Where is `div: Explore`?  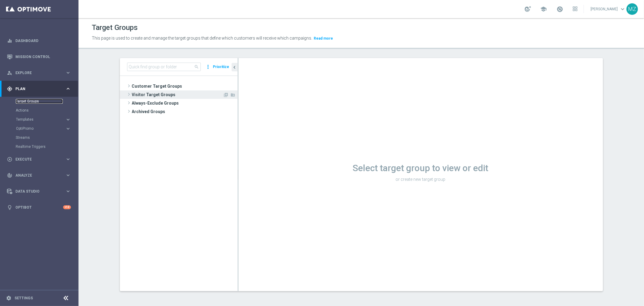 div: Explore is located at coordinates (36, 73).